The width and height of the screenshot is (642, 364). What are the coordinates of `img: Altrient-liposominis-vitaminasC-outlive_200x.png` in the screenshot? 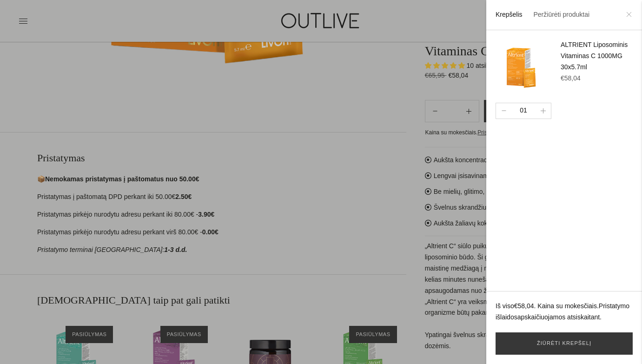 It's located at (524, 67).